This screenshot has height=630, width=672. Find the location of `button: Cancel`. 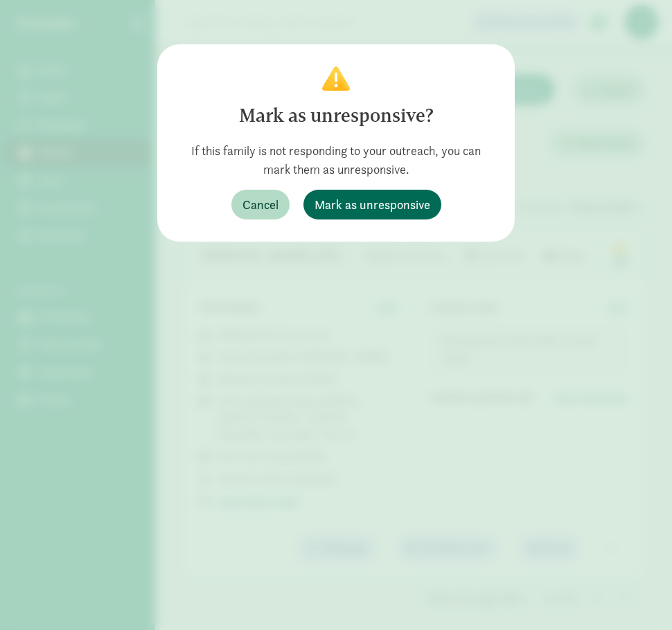

button: Cancel is located at coordinates (261, 204).